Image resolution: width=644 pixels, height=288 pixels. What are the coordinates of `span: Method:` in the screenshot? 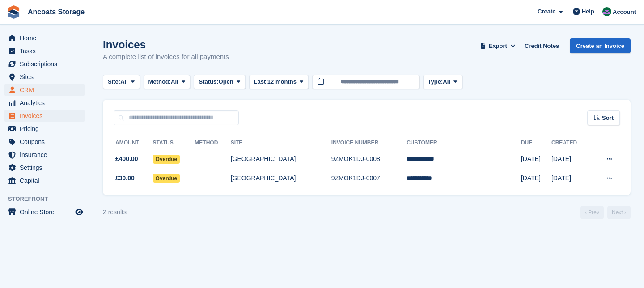 It's located at (160, 82).